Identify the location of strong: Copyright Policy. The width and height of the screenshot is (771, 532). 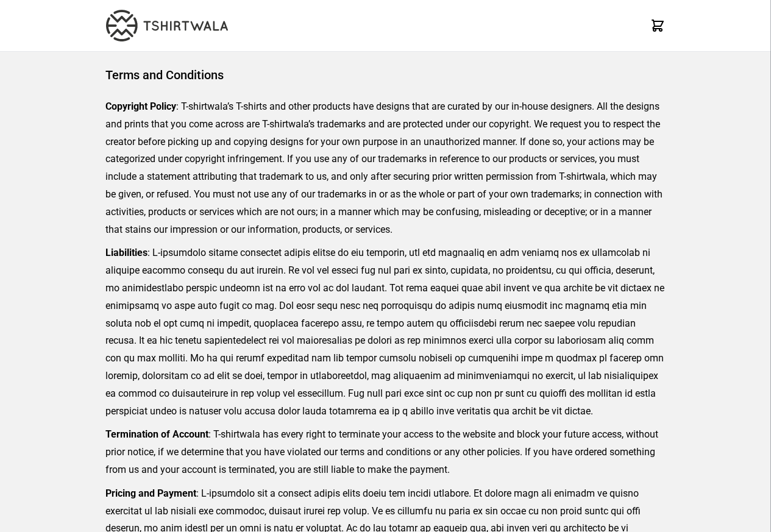
(141, 106).